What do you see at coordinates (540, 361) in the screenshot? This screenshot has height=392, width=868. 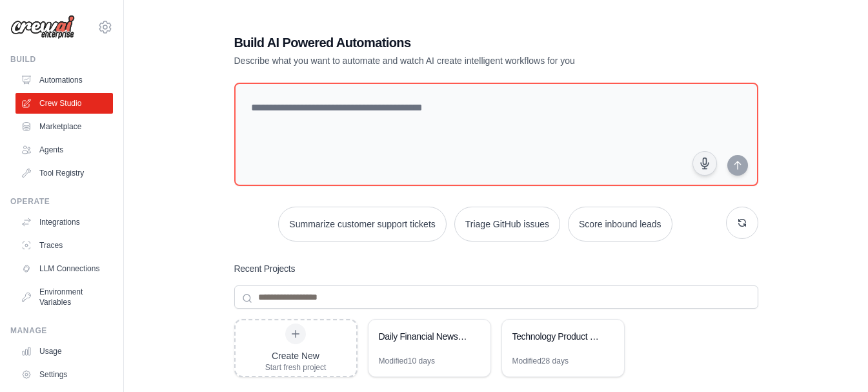 I see `div: Modified 28 days` at bounding box center [540, 361].